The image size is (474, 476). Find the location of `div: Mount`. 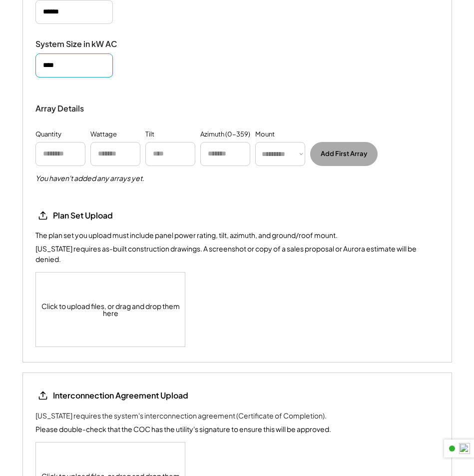

div: Mount is located at coordinates (265, 134).